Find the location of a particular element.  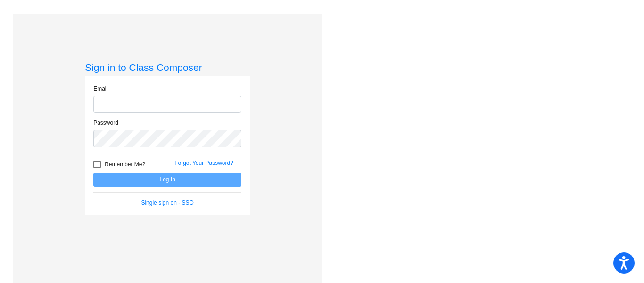

label: Email is located at coordinates (100, 89).